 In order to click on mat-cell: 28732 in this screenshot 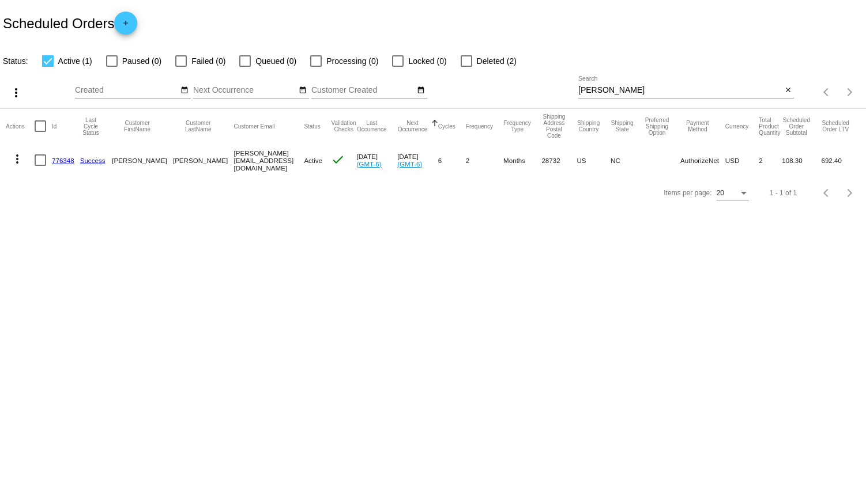, I will do `click(559, 160)`.